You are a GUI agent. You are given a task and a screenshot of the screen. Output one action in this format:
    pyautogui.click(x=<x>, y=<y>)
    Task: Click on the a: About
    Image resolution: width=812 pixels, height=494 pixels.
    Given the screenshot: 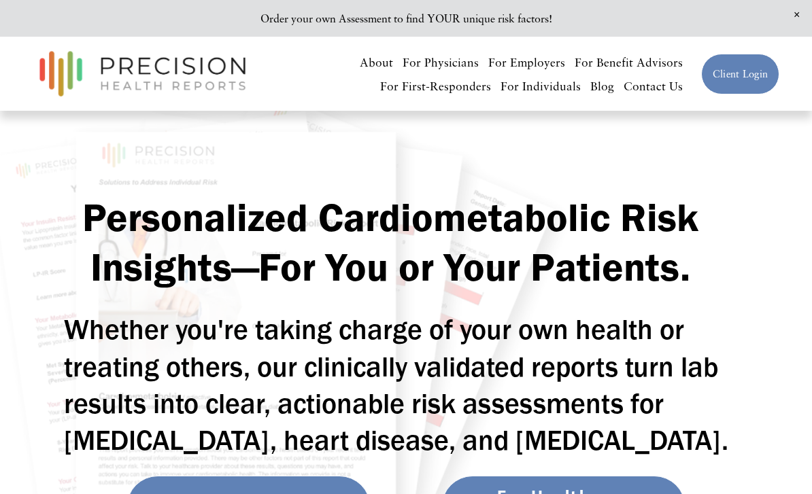 What is the action you would take?
    pyautogui.click(x=376, y=62)
    